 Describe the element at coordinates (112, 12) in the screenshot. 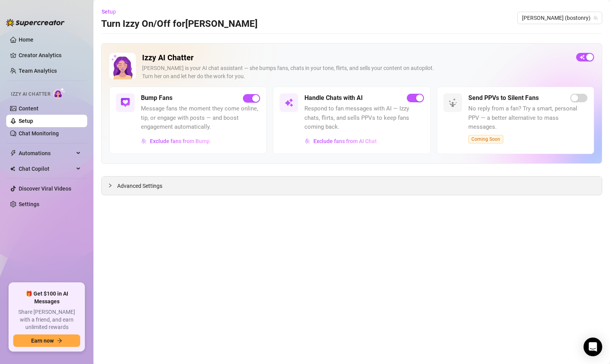

I see `button: Setup` at that location.